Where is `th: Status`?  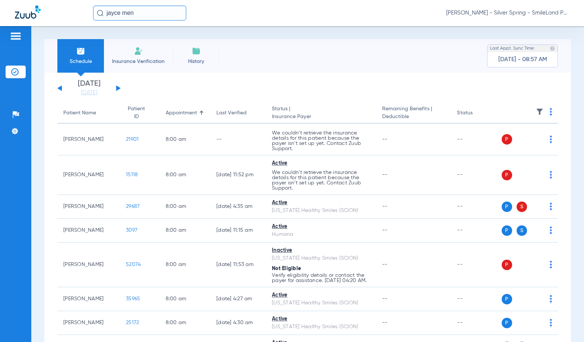
th: Status is located at coordinates (476, 113).